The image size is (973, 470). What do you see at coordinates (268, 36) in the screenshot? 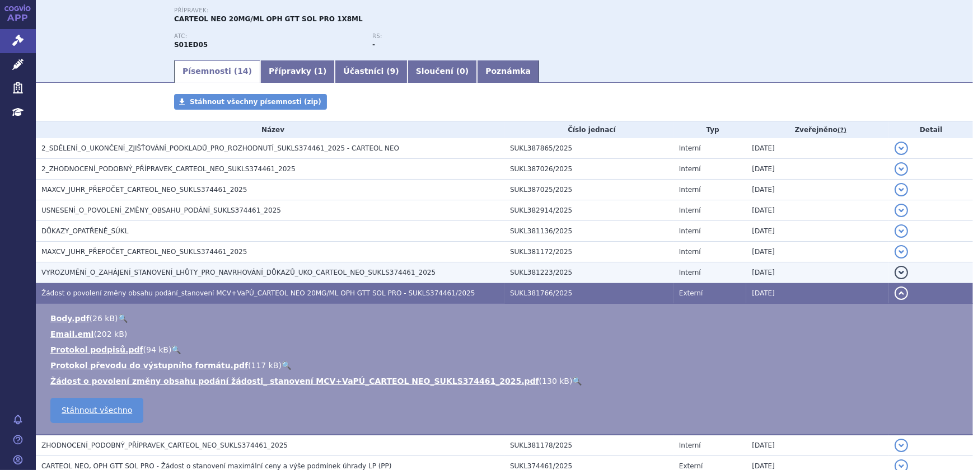
I see `p: ATC:` at bounding box center [268, 36].